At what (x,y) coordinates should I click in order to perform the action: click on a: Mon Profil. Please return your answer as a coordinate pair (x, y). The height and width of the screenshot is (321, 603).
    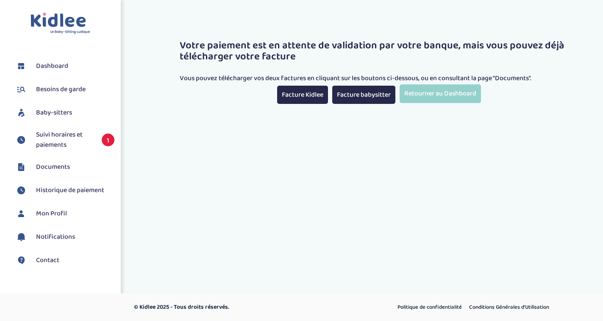
    Looking at the image, I should click on (64, 213).